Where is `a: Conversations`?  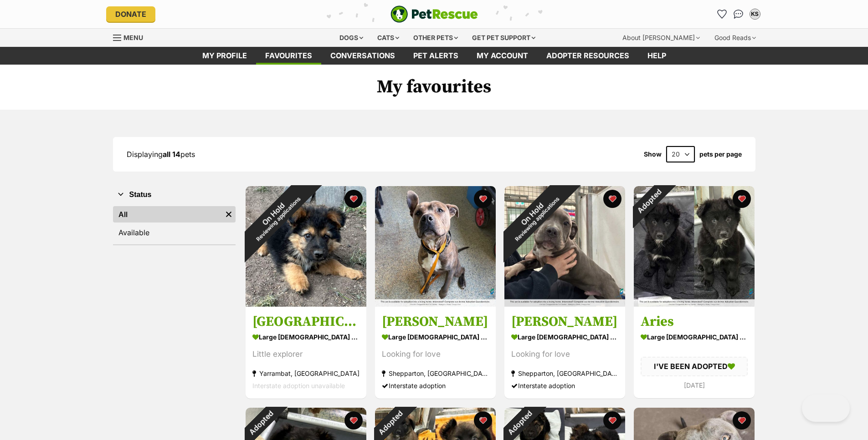 a: Conversations is located at coordinates (738, 14).